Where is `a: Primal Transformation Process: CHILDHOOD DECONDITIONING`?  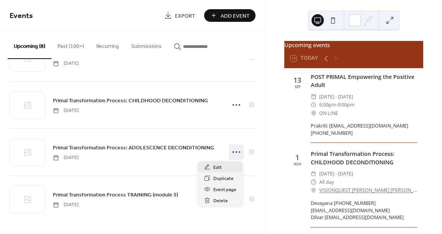 a: Primal Transformation Process: CHILDHOOD DECONDITIONING is located at coordinates (130, 100).